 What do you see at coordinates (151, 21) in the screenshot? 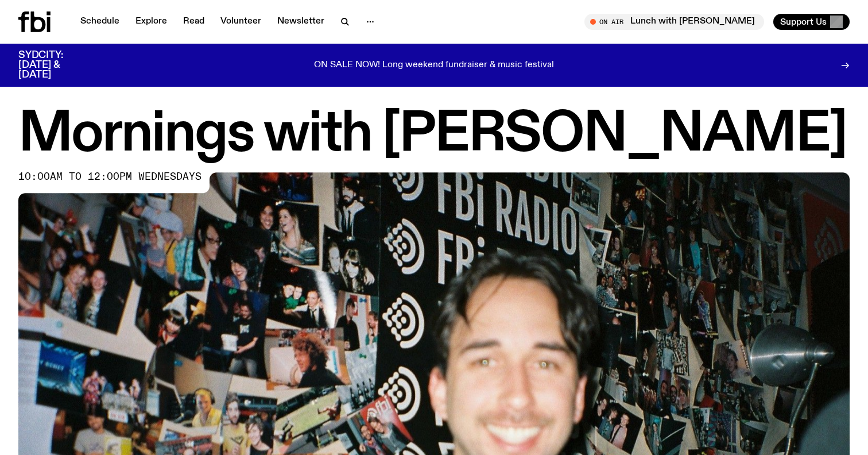
I see `a: Explore` at bounding box center [151, 21].